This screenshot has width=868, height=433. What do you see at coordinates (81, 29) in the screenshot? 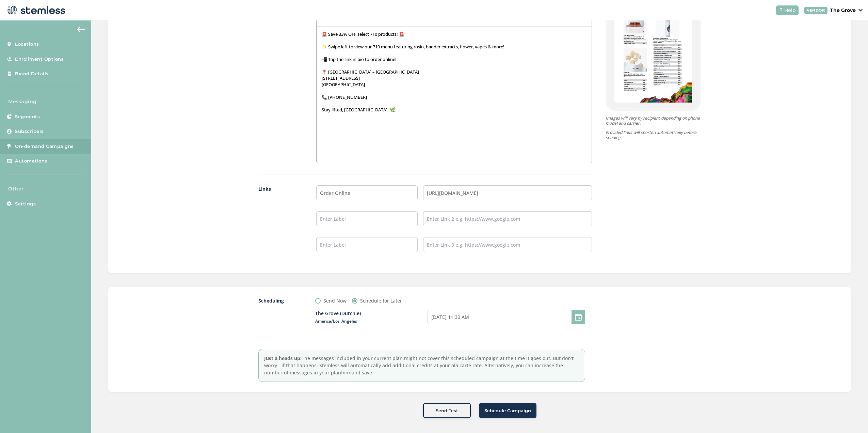
I see `img: icon-arrow-back-accent-c549486e.svg` at bounding box center [81, 29].